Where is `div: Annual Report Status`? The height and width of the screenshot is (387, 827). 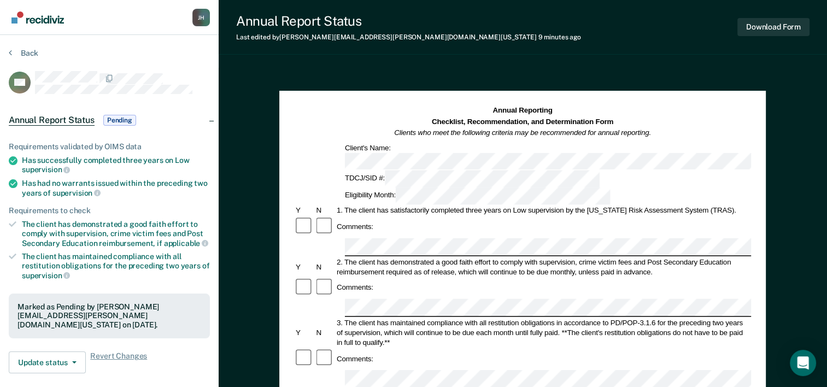
div: Annual Report Status is located at coordinates (408, 21).